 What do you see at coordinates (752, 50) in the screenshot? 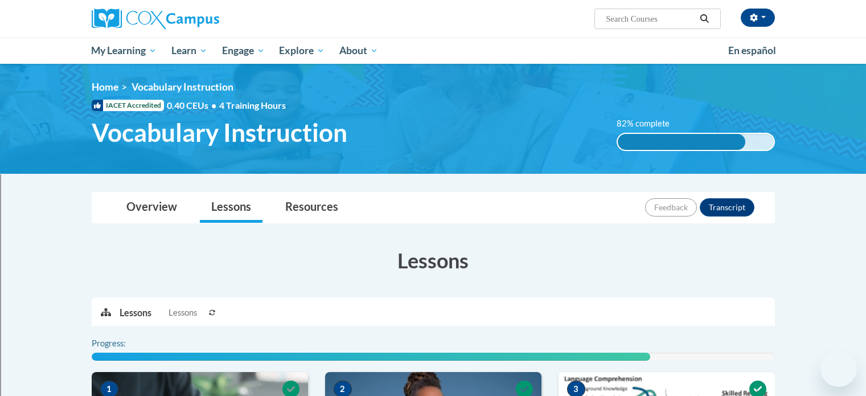
I see `span: En español` at bounding box center [752, 50].